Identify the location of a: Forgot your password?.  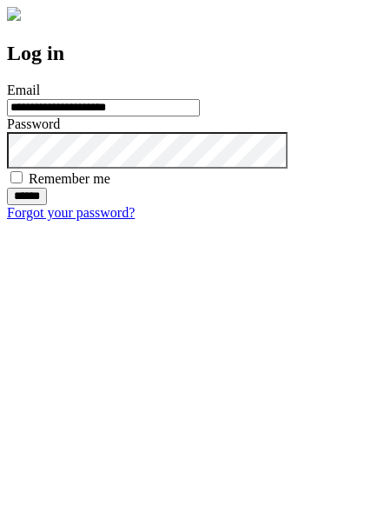
(70, 212).